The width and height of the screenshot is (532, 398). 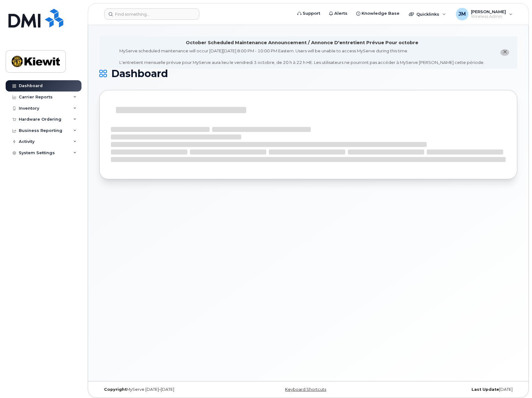 What do you see at coordinates (139, 74) in the screenshot?
I see `span: Dashboard` at bounding box center [139, 74].